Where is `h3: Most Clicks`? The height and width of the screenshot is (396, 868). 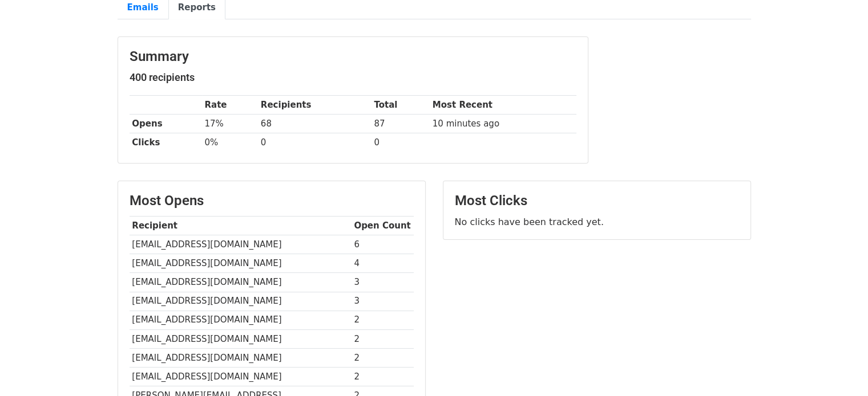 h3: Most Clicks is located at coordinates (597, 201).